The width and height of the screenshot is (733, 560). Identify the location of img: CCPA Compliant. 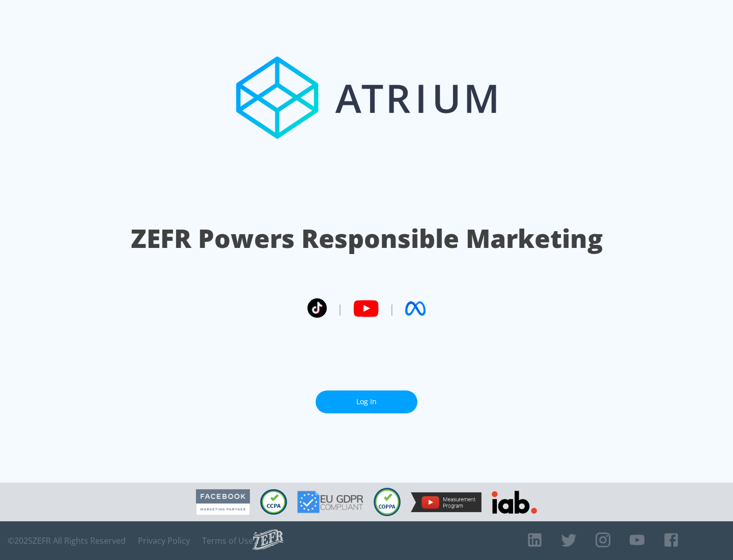
(273, 502).